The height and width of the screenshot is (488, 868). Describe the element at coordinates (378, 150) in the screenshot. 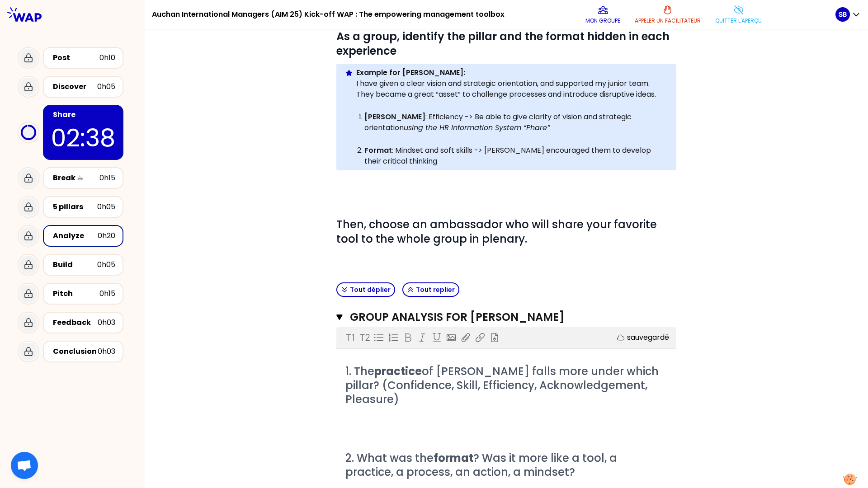

I see `strong: Format` at that location.